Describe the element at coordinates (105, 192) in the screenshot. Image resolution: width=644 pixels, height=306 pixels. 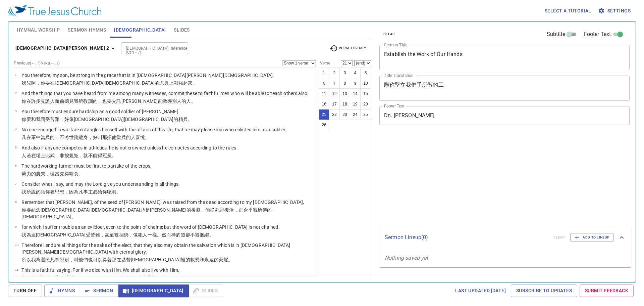
I see `wg3956: 主` at that location.